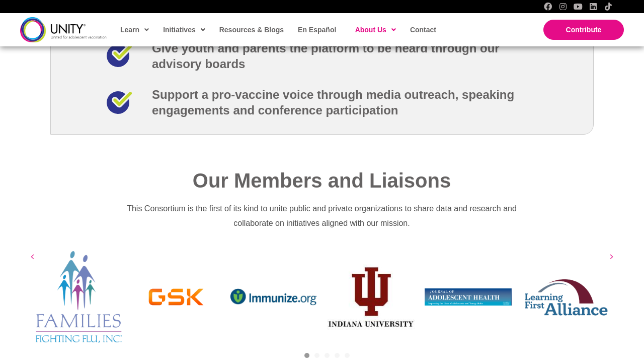 The image size is (644, 359). What do you see at coordinates (371, 296) in the screenshot?
I see `img: Indiana University` at bounding box center [371, 296].